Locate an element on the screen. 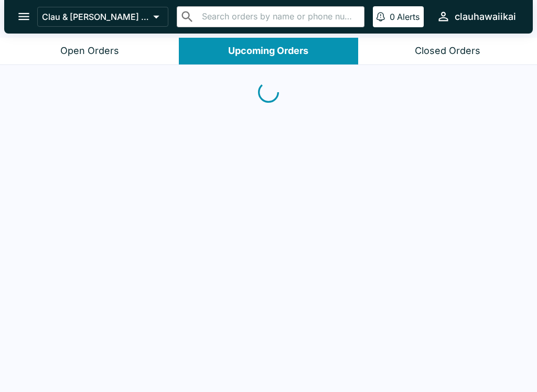 This screenshot has height=392, width=537. p: Alerts is located at coordinates (408, 17).